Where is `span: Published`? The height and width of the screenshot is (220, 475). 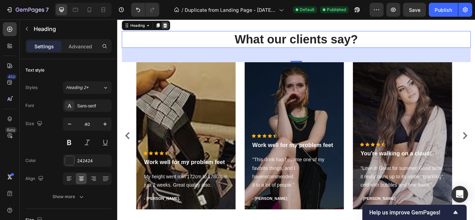 span: Published is located at coordinates (336, 10).